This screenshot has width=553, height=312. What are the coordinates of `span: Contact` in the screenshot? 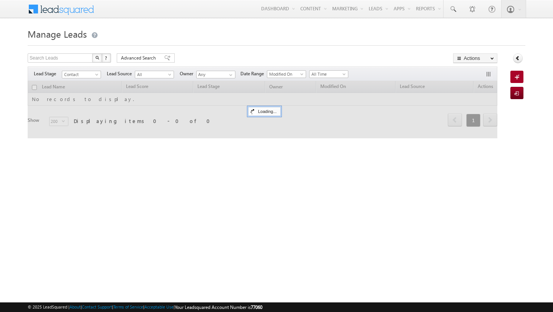 It's located at (80, 74).